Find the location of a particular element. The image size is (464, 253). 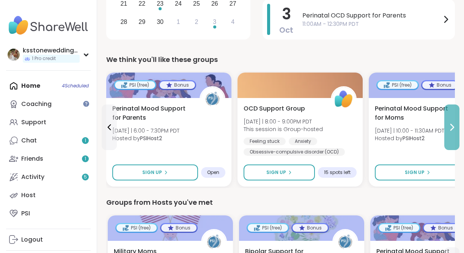

span: Perinatal OCD Support for Parents is located at coordinates (372, 16).